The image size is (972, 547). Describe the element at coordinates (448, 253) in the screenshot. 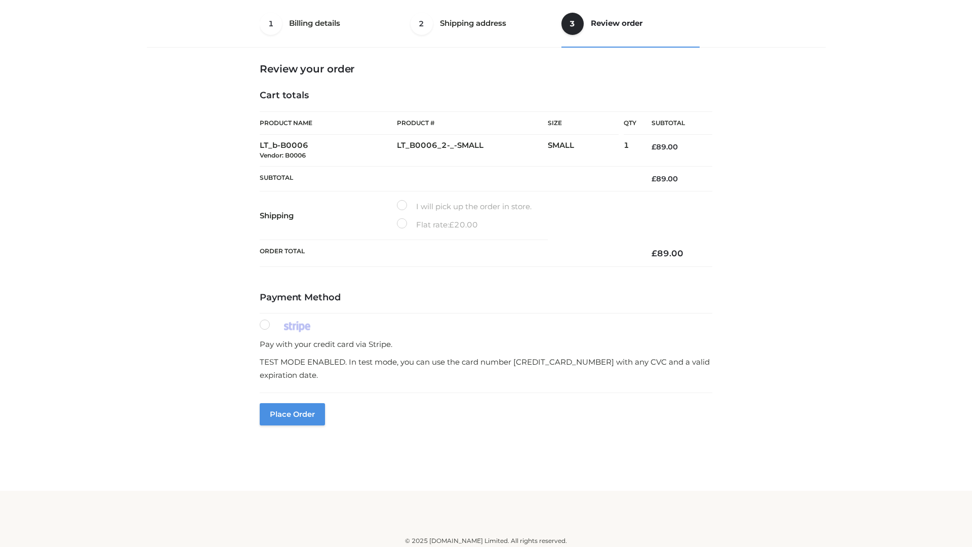

I see `th: Order Total` at that location.